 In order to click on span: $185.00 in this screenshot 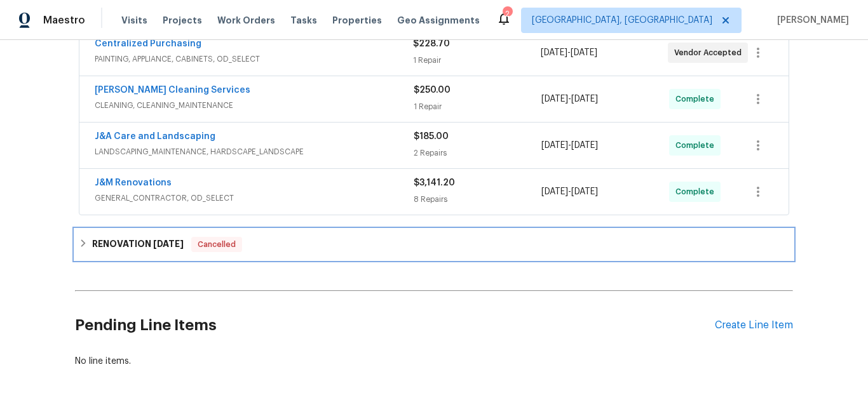, I will do `click(431, 136)`.